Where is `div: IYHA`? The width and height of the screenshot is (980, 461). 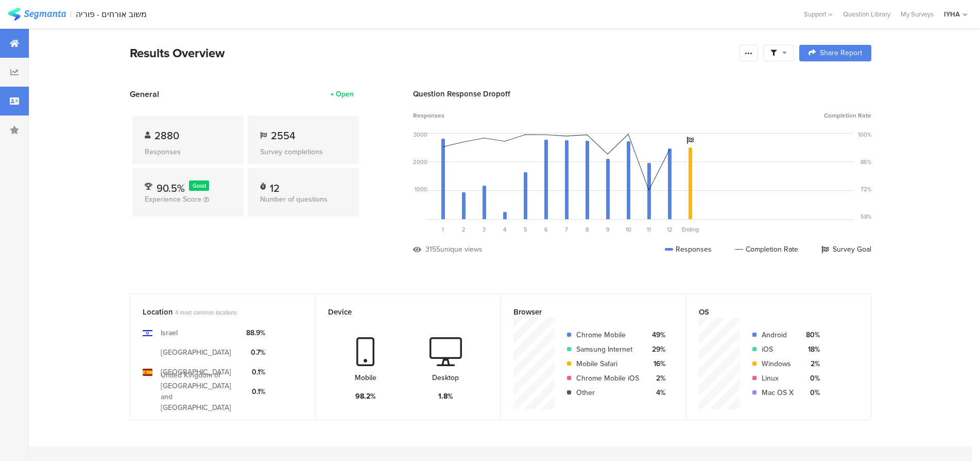 div: IYHA is located at coordinates (951, 14).